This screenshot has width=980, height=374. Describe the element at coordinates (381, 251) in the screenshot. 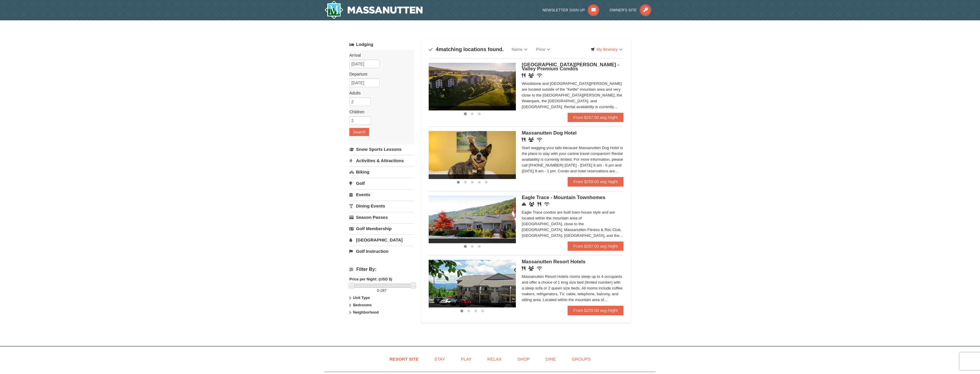

I see `a: Golf Instruction` at that location.